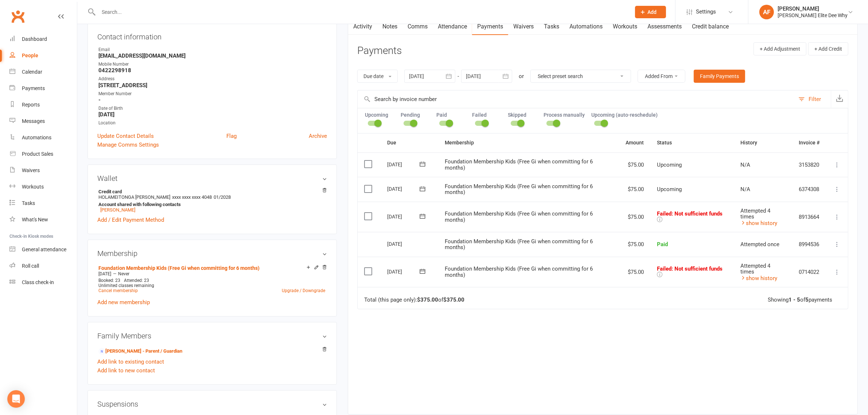  What do you see at coordinates (128, 145) in the screenshot?
I see `a: Manage Comms Settings` at bounding box center [128, 145].